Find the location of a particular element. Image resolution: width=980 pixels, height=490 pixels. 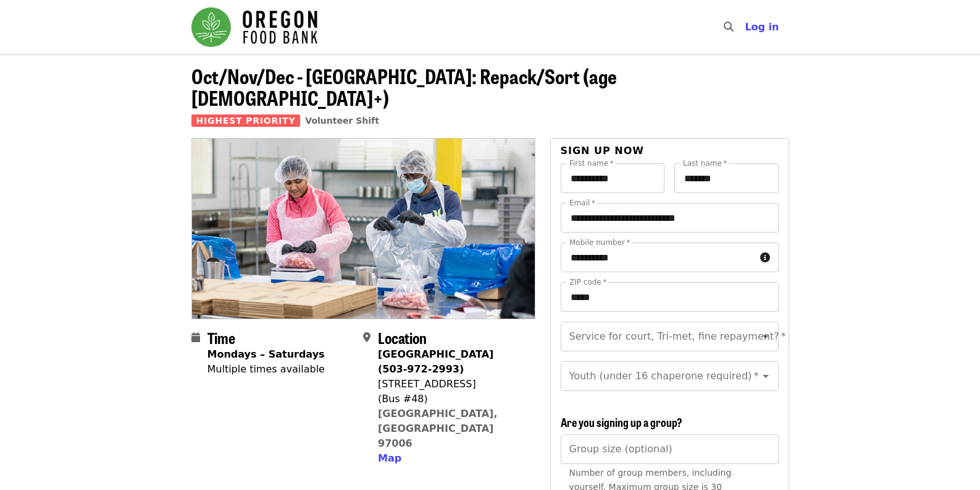

label: Last name is located at coordinates (705, 164).